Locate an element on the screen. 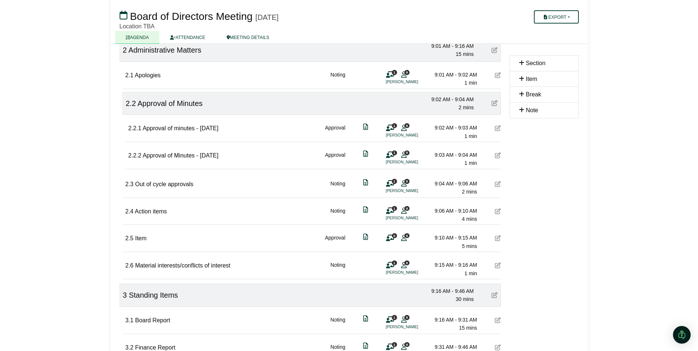 The image size is (698, 351). button: Export is located at coordinates (556, 17).